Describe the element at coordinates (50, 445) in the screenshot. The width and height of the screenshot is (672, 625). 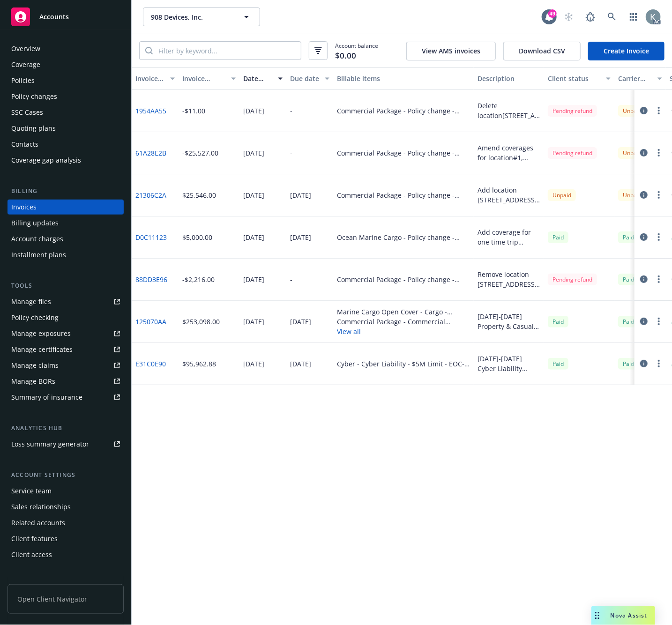
I see `div: Loss summary generator` at that location.